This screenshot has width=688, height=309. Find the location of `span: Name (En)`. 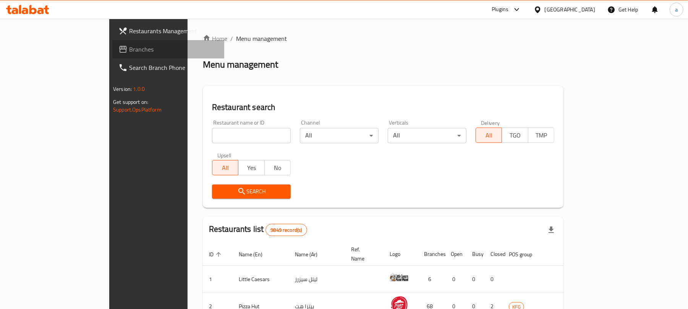

span: Name (En) is located at coordinates (255, 254).